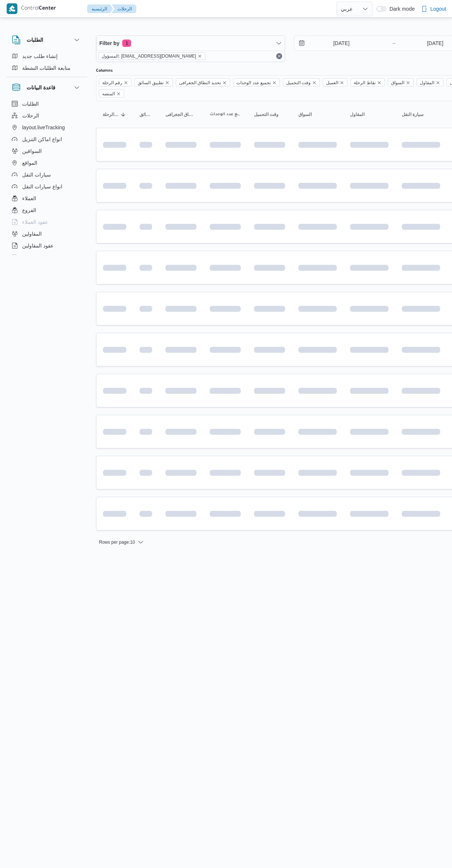 The image size is (452, 868). Describe the element at coordinates (29, 210) in the screenshot. I see `span: الفروع` at that location.